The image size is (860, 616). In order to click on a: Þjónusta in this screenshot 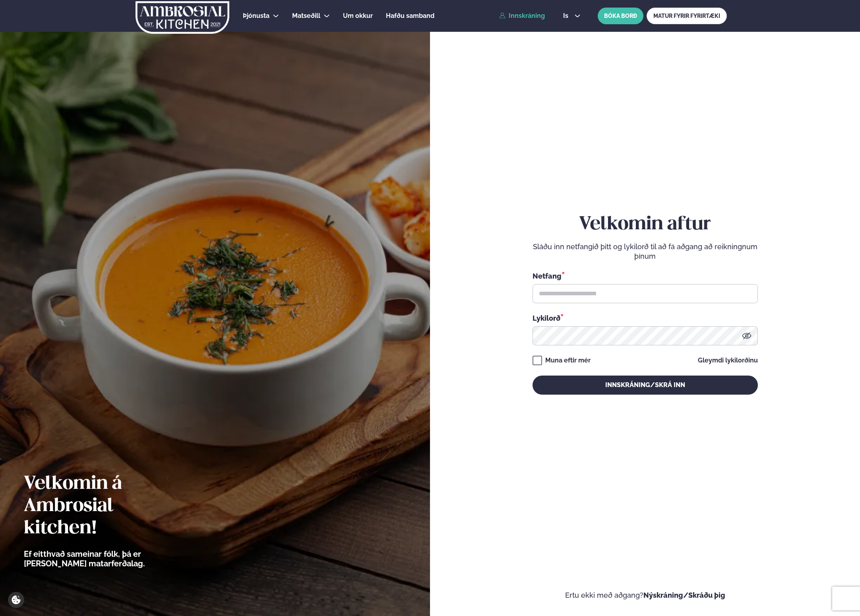, I will do `click(256, 15)`.